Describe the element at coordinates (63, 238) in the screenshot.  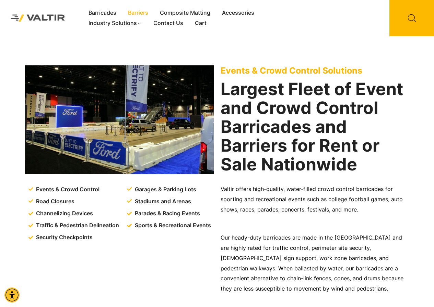
I see `span: Security Checkpoints` at that location.